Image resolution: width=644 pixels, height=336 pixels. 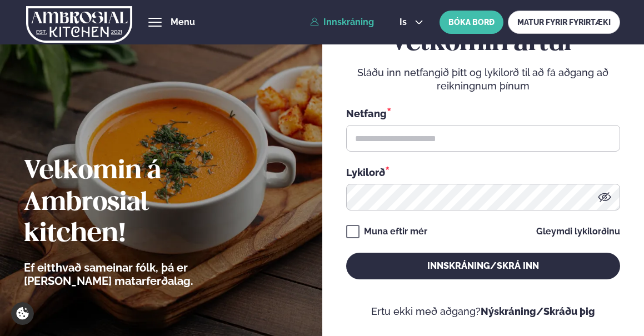 I want to click on button: Innskráning/Skrá inn, so click(x=483, y=266).